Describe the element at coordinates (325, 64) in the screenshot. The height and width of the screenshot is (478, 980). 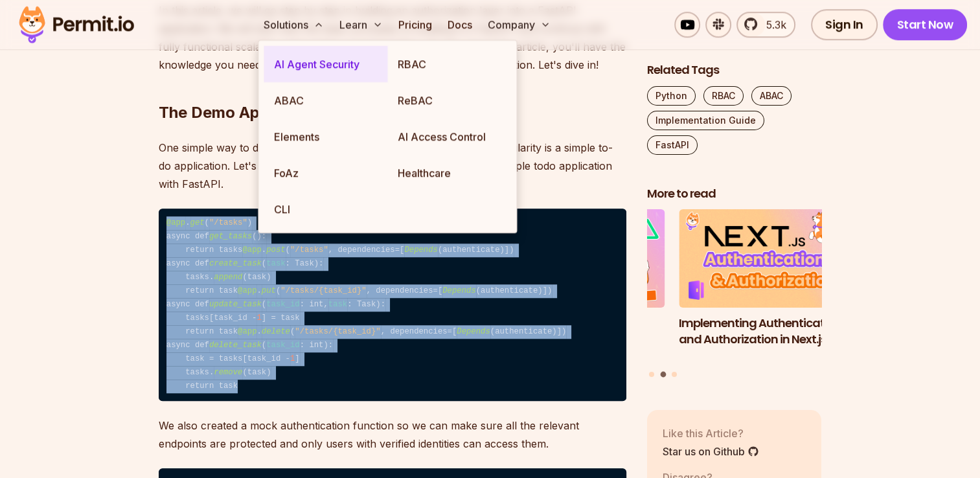
I see `a: AI Agent Security` at that location.